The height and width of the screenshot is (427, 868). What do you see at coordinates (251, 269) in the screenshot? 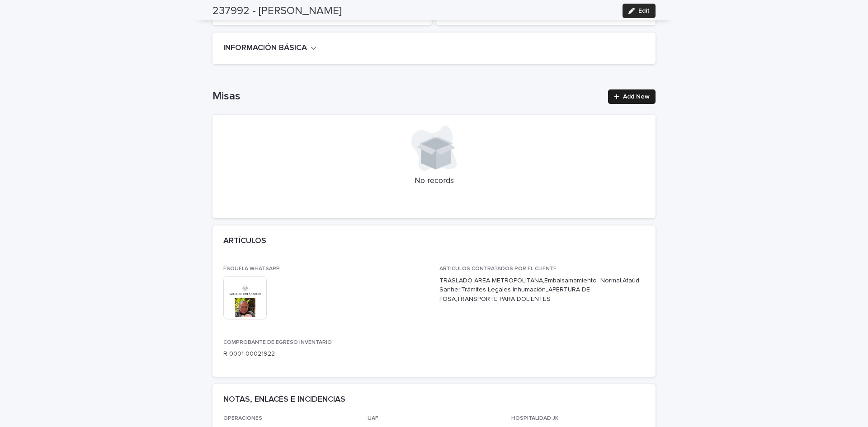
I see `span: ESQUELA WHATSAPP` at bounding box center [251, 269].